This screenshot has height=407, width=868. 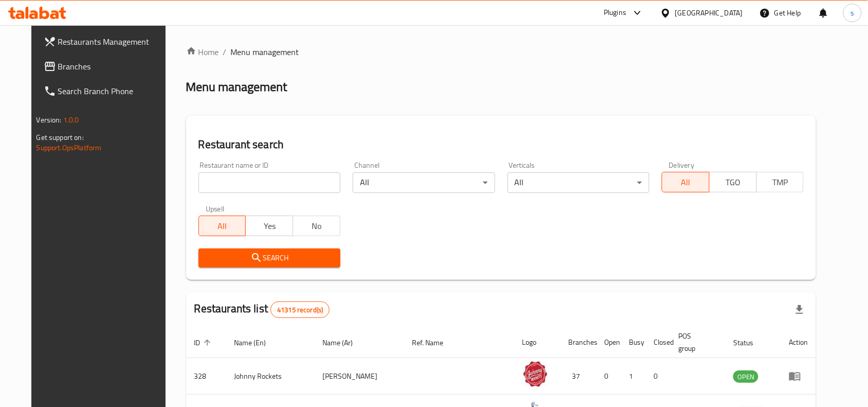 I want to click on td: 37, so click(x=578, y=376).